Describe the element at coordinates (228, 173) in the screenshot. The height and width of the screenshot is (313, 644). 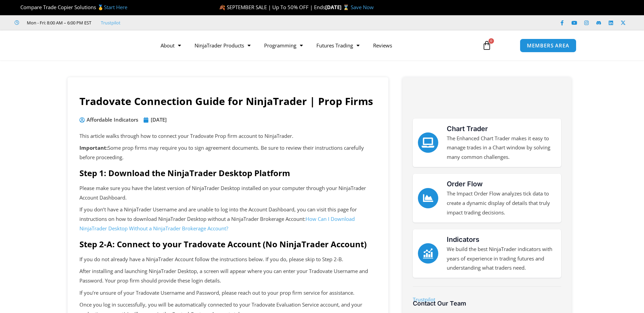
I see `h2: Step 1: Download the NinjaTrader Desktop Platform` at that location.